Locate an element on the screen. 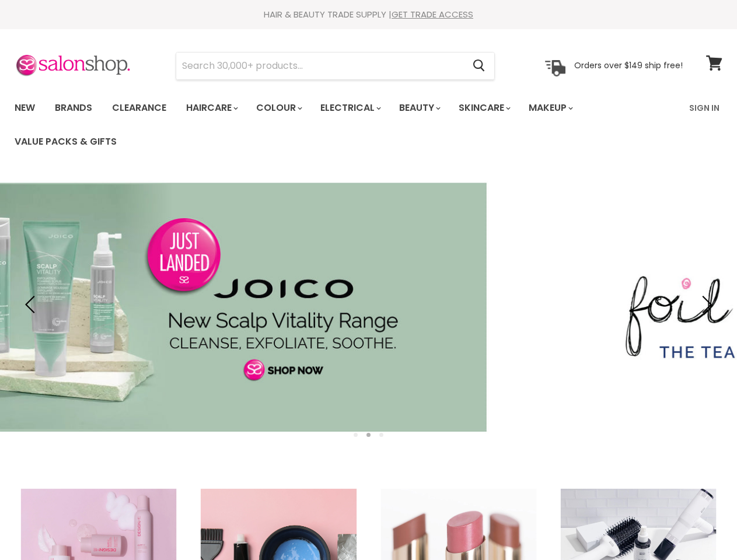 The height and width of the screenshot is (560, 737). button: Previous is located at coordinates (32, 305).